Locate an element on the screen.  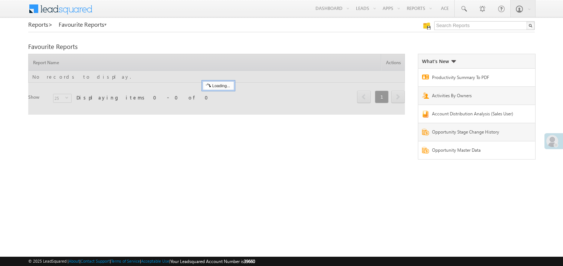
a: Reports> is located at coordinates (40, 24).